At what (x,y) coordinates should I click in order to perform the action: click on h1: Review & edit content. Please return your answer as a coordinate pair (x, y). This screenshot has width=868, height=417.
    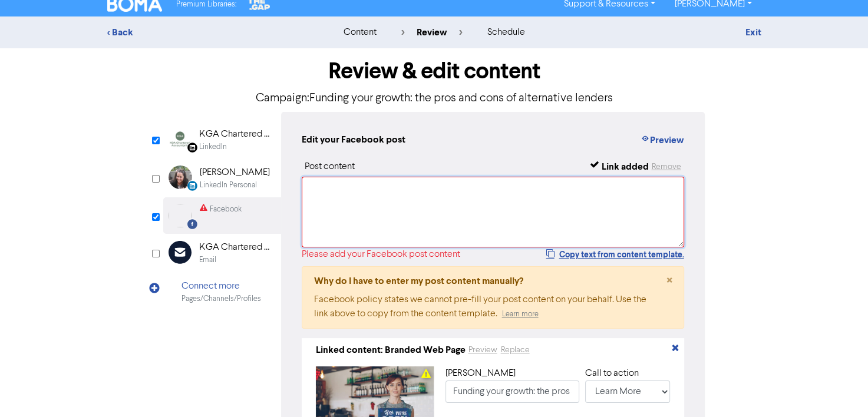
    Looking at the image, I should click on (435, 71).